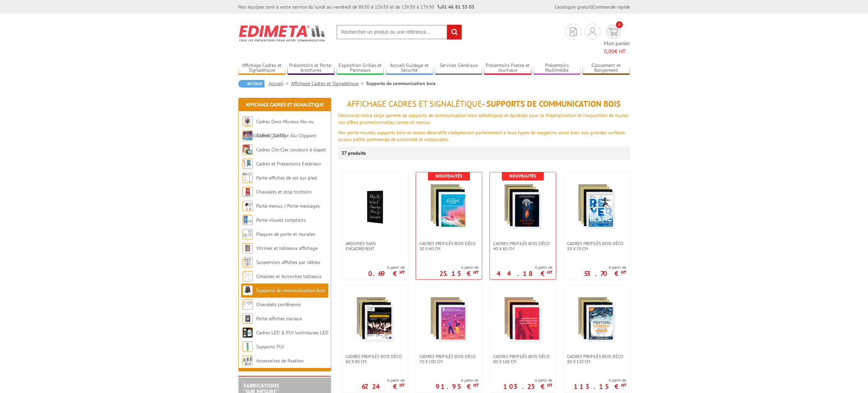  What do you see at coordinates (523, 359) in the screenshot?
I see `a: Cadres Profilés Bois Déco 80 x 100 cm` at bounding box center [523, 359].